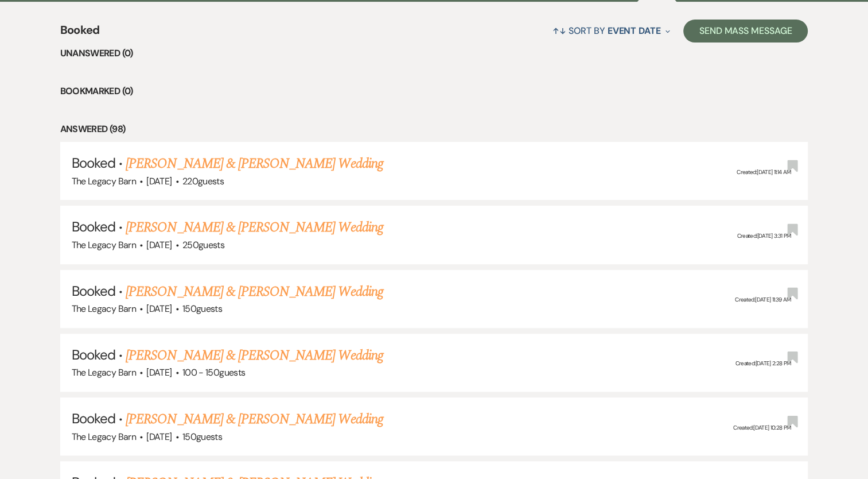 The height and width of the screenshot is (479, 868). What do you see at coordinates (434, 130) in the screenshot?
I see `li: Answered (98)` at bounding box center [434, 130].